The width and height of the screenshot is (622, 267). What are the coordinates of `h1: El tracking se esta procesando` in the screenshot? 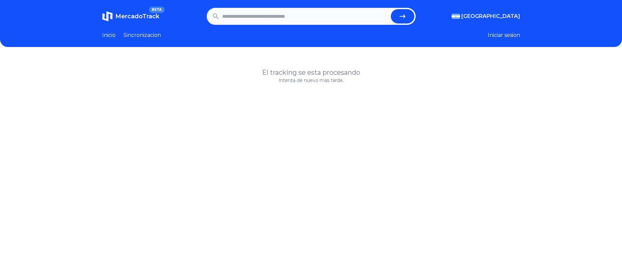 It's located at (311, 73).